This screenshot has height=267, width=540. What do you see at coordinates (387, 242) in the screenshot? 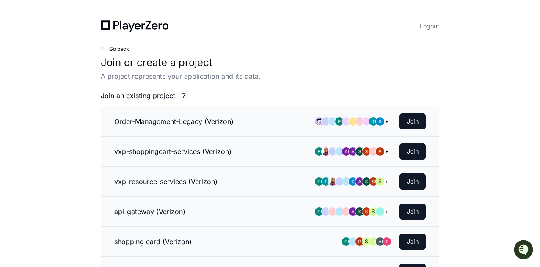
I see `img: ACg8ocJBXhNa7Cy39Q8gvzRUVTFuavxZdkM6kCXjZ9qLpsh2yMcOzQ=s96-c` at bounding box center [387, 242].